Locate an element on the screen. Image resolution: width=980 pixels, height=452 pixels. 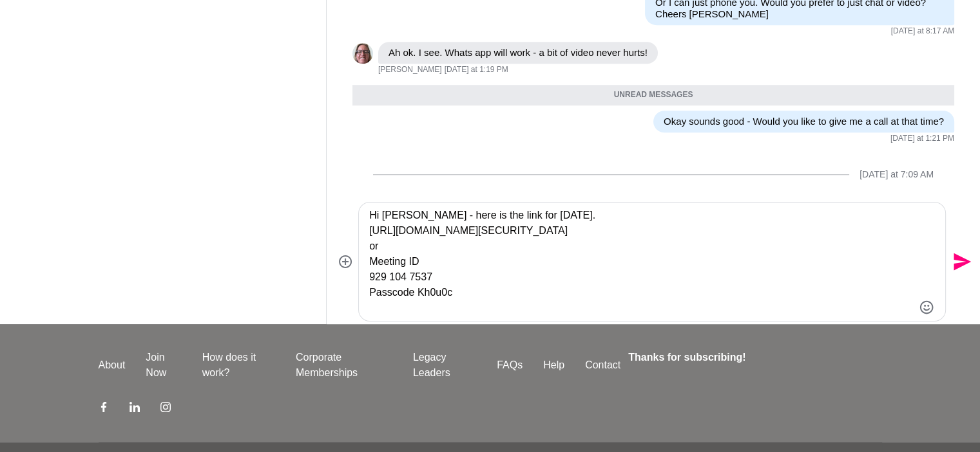
a: Facebook is located at coordinates (104, 409).